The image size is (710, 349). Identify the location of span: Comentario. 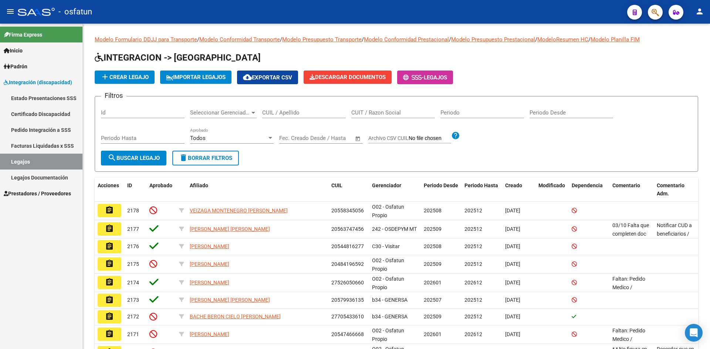
(626, 186).